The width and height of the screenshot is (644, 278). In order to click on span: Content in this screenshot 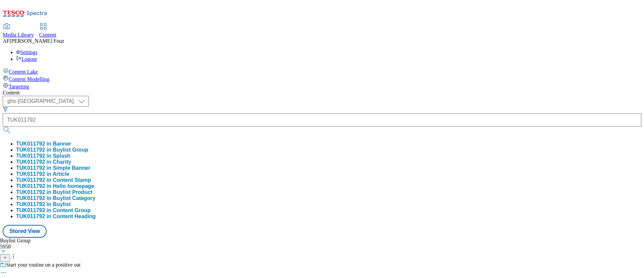, I will do `click(47, 34)`.